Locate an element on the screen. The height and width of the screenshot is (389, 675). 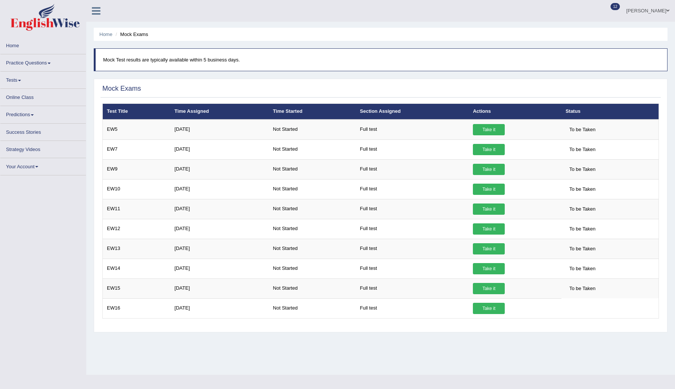
th: Time Assigned is located at coordinates (219, 112).